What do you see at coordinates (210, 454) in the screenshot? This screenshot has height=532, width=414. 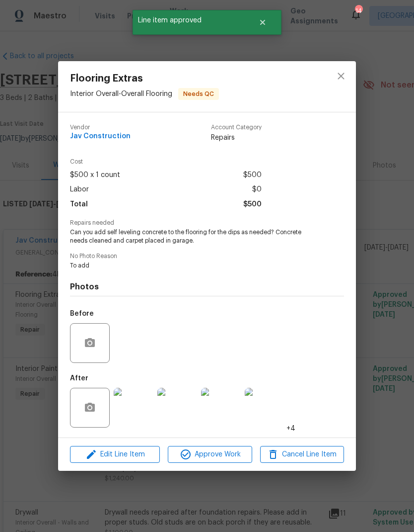 I see `button: Approve Work` at bounding box center [210, 454].